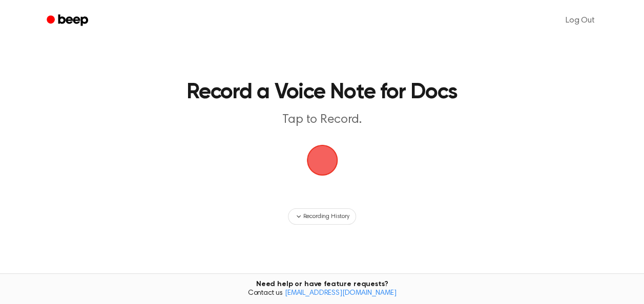 The image size is (644, 304). Describe the element at coordinates (68, 20) in the screenshot. I see `a: Beep` at that location.